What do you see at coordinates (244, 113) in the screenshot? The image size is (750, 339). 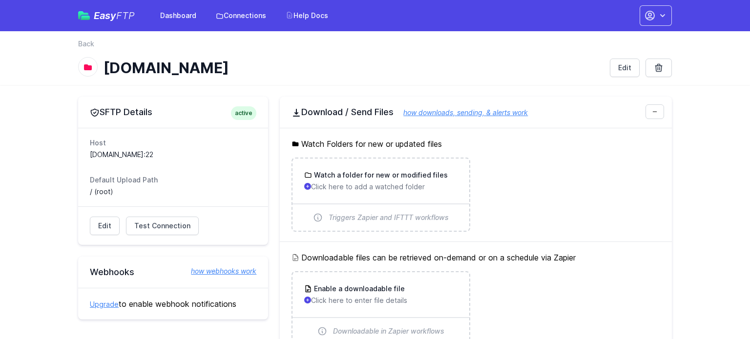 I see `span: active` at bounding box center [244, 113].